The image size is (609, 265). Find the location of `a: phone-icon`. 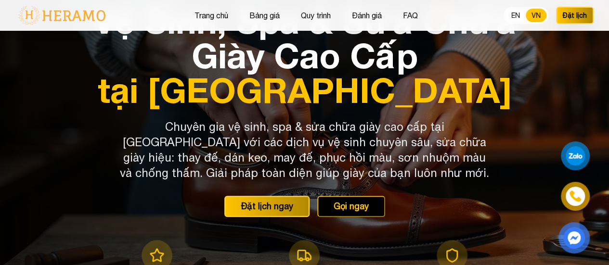

a: phone-icon is located at coordinates (576, 197).